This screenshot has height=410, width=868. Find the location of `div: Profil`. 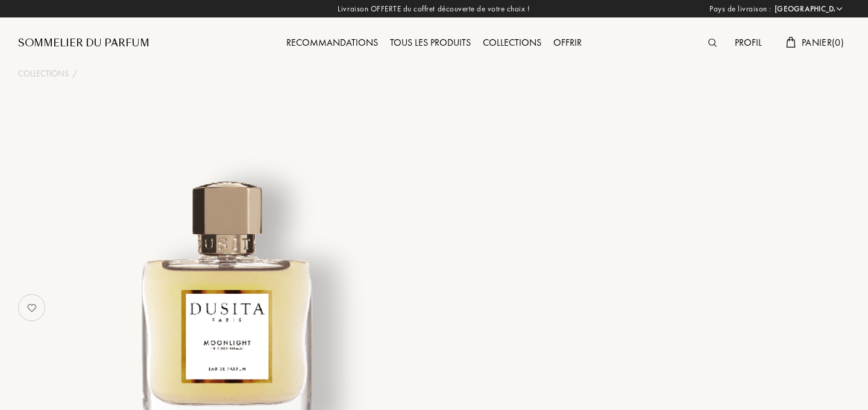

div: Profil is located at coordinates (748, 43).